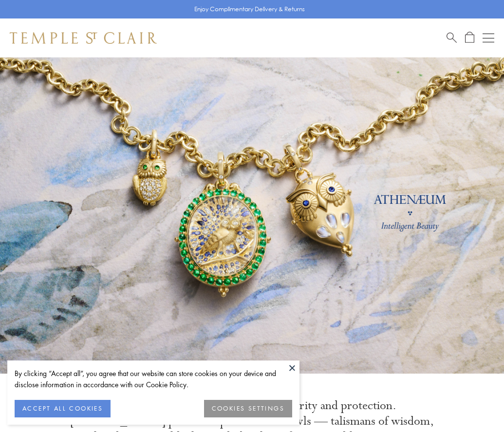 This screenshot has width=504, height=432. Describe the element at coordinates (451, 38) in the screenshot. I see `a: Search` at that location.